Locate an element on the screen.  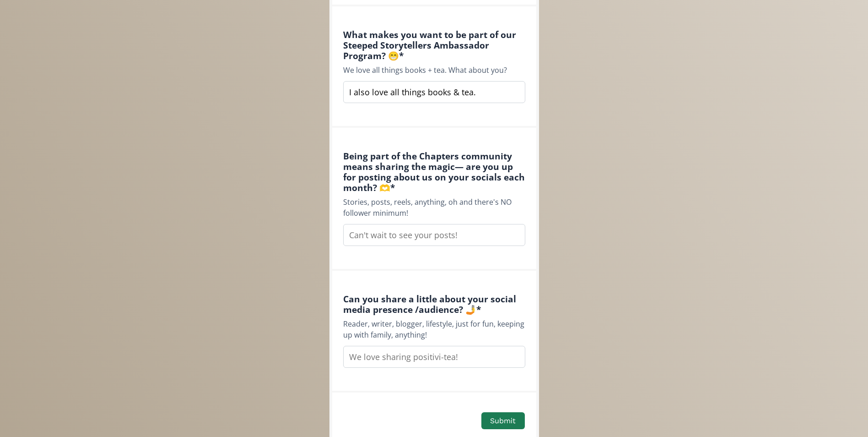
input: Drinking cozy tea is our answer.. is located at coordinates (434, 92).